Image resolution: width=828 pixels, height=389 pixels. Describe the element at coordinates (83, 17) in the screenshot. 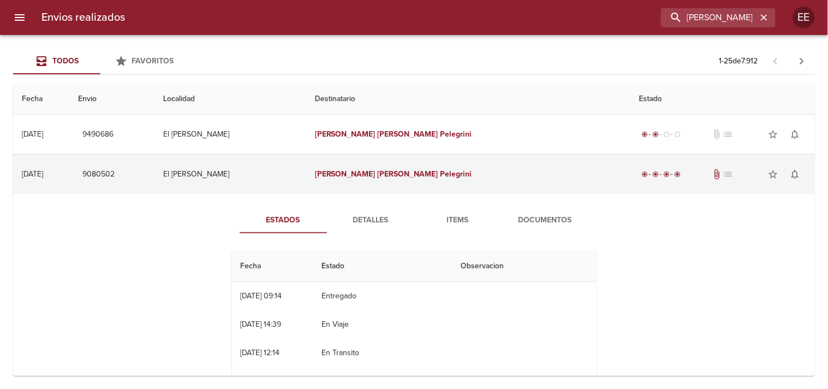

I see `h6: Envios realizados` at that location.